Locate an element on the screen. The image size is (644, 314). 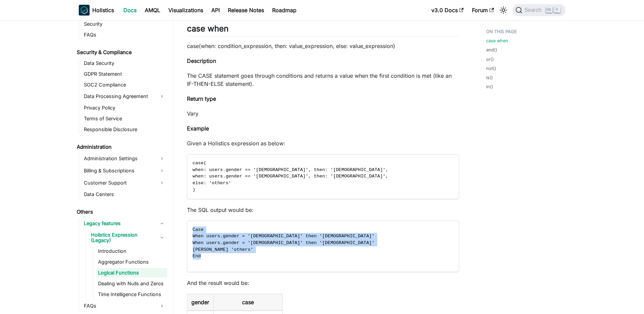
a: Data Centers is located at coordinates (124, 194).